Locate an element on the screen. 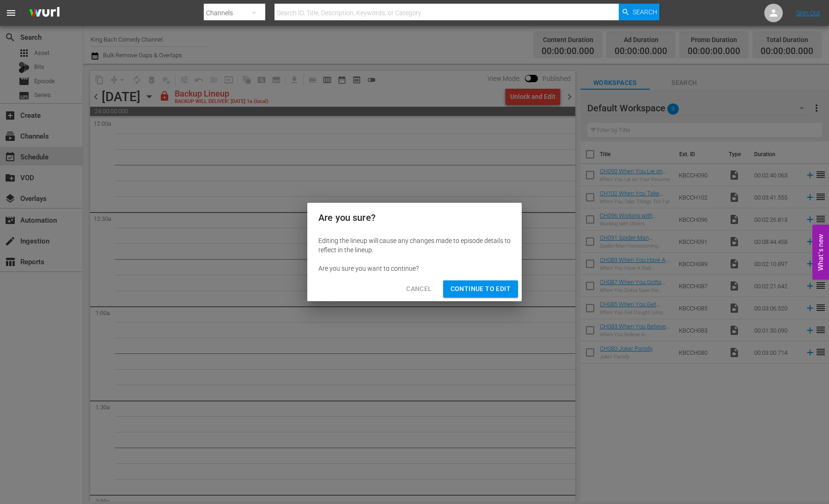 The image size is (829, 504). span: menu is located at coordinates (11, 13).